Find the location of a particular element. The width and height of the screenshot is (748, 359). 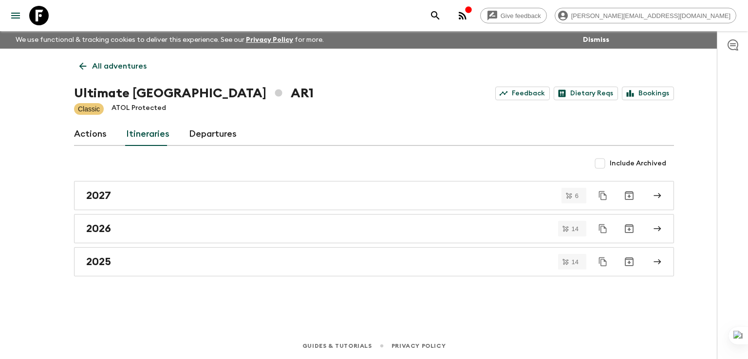

h2: 2026 is located at coordinates (98, 229).